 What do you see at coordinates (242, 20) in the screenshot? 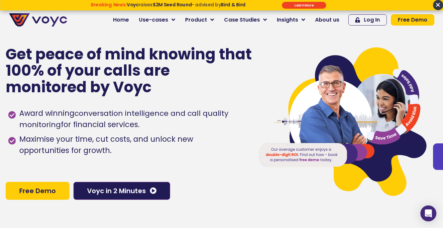
I see `span: Case Studies` at bounding box center [242, 20].